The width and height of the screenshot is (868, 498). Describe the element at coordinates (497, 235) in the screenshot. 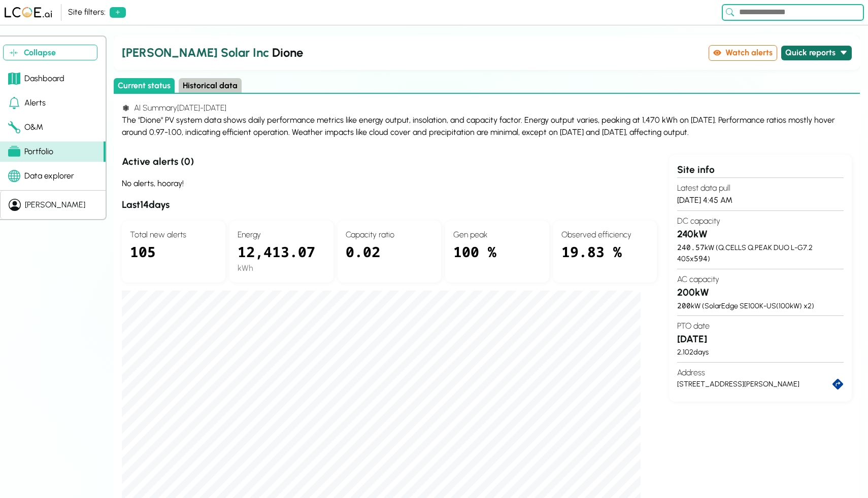

I see `h4: Gen peak` at that location.